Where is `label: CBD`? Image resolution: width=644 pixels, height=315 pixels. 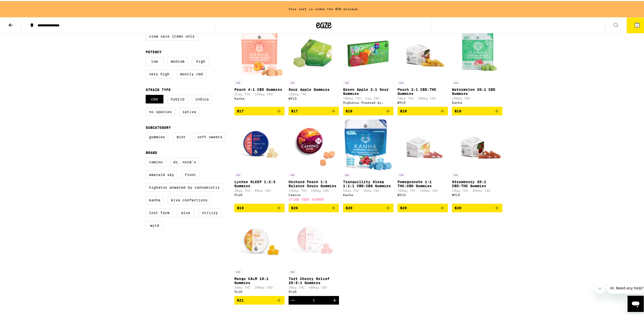 label: CBD is located at coordinates (154, 98).